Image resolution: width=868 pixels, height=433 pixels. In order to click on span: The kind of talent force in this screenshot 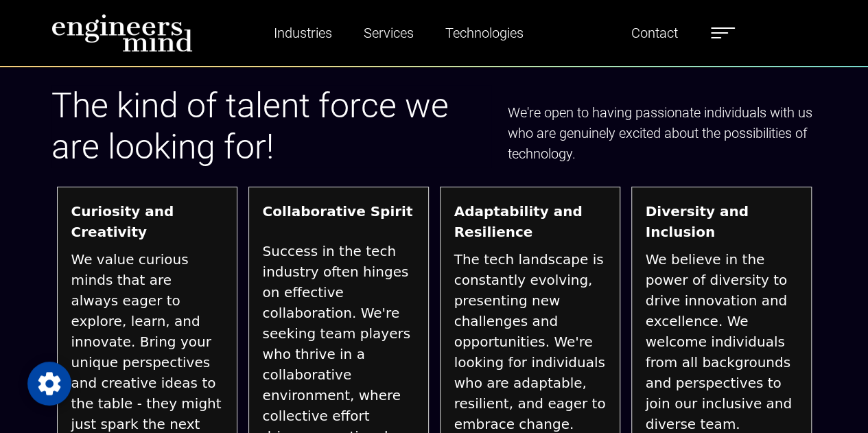, I will do `click(224, 106)`.